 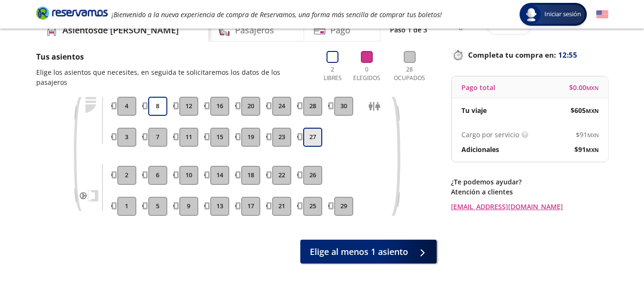 I want to click on button: 8, so click(x=158, y=106).